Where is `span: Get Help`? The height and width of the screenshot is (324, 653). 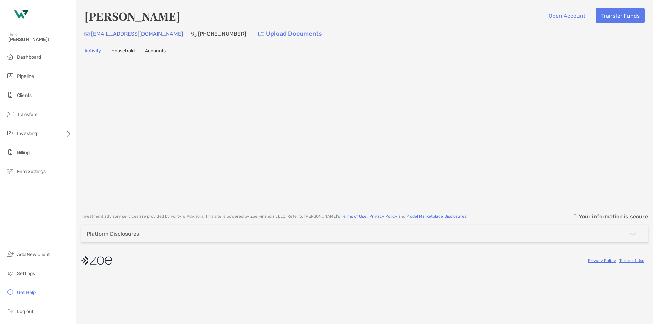 span: Get Help is located at coordinates (26, 293).